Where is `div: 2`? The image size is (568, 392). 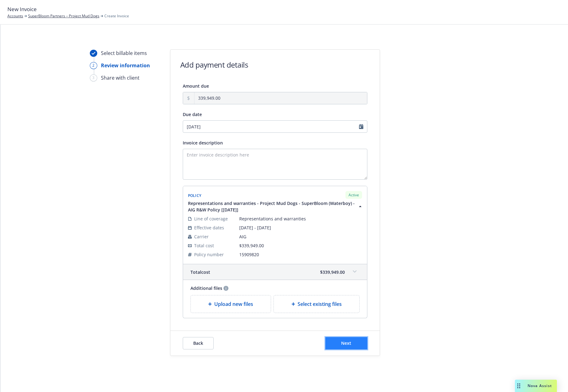
div: 2 is located at coordinates (93, 65).